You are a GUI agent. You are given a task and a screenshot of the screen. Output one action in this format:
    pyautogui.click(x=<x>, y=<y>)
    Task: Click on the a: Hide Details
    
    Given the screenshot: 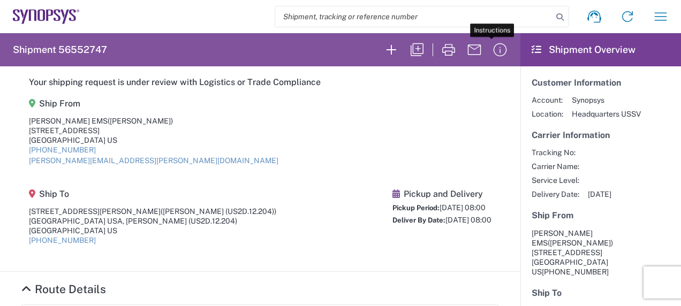 What is the action you would take?
    pyautogui.click(x=64, y=289)
    